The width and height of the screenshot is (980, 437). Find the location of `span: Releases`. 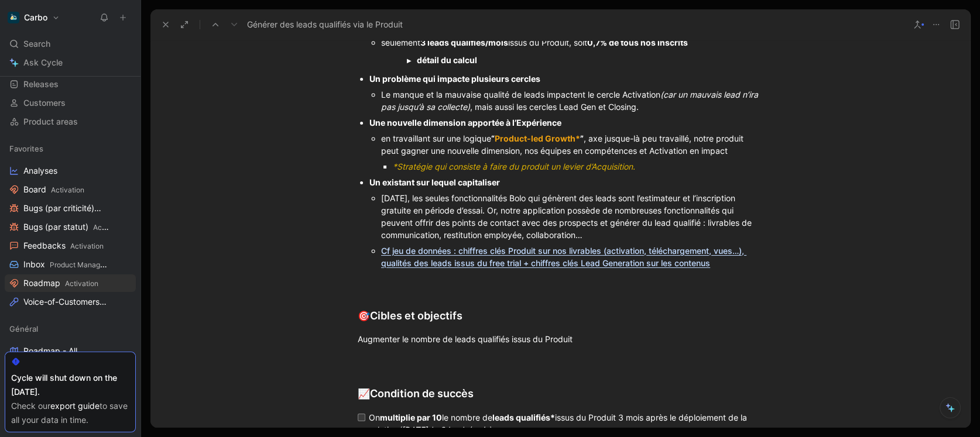

span: Releases is located at coordinates (41, 84).